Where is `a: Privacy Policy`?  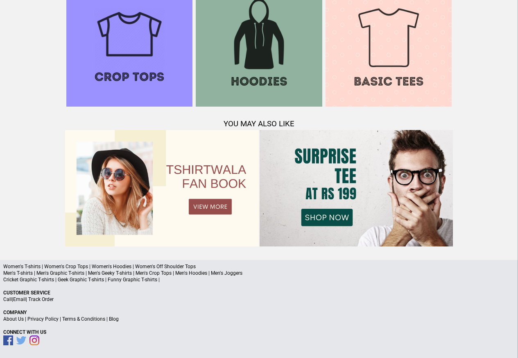 a: Privacy Policy is located at coordinates (43, 319).